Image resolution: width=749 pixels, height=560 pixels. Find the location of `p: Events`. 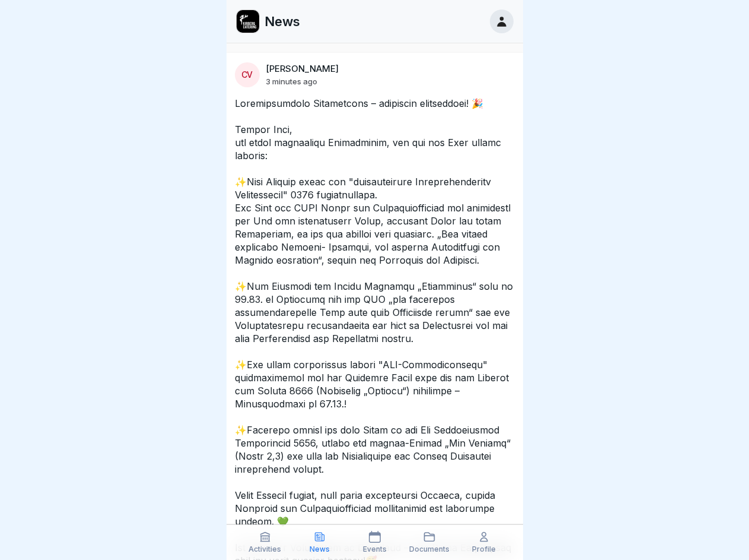

p: Events is located at coordinates (374, 549).